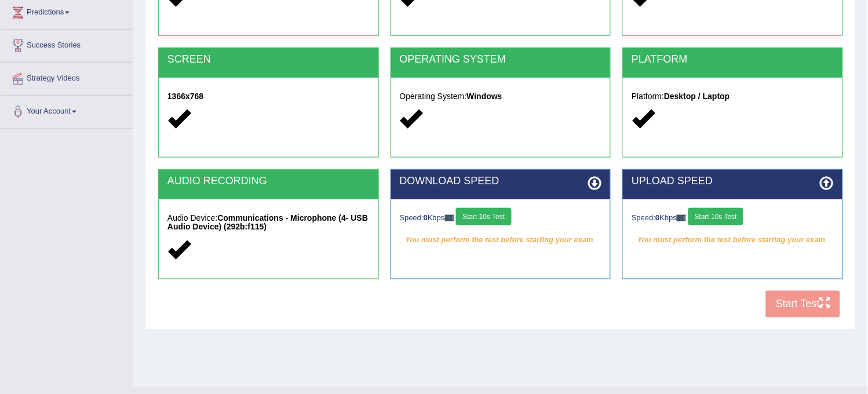 Image resolution: width=868 pixels, height=394 pixels. Describe the element at coordinates (268, 223) in the screenshot. I see `h5: Audio Device:` at that location.